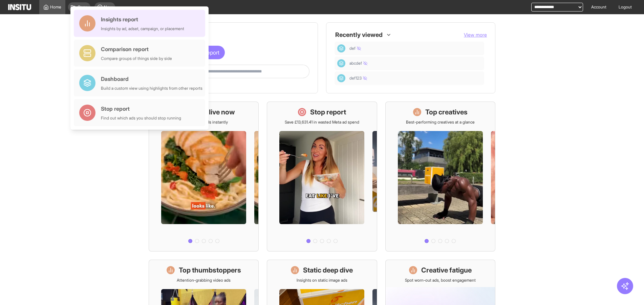  I want to click on div: Insights report, so click(143, 19).